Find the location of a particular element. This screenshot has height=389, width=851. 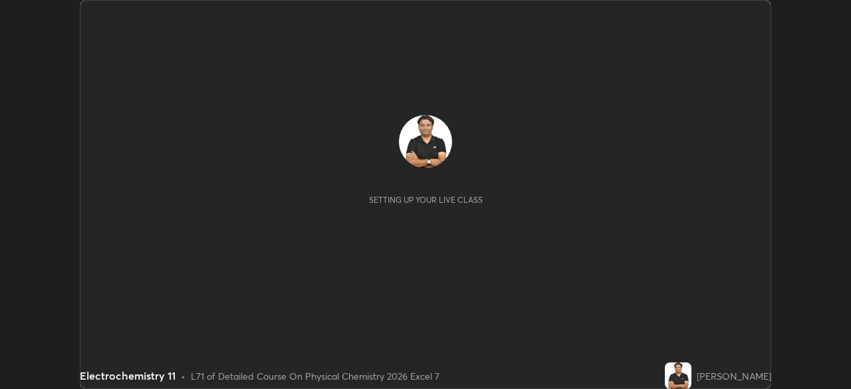

div: L71 of Detailed Course On Physical Chemistry 2026 Excel 7 is located at coordinates (315, 376).